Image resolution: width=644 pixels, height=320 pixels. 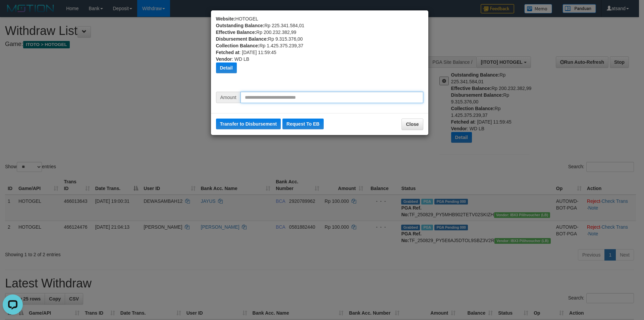 I want to click on button: Transfer to Disbursement, so click(x=249, y=124).